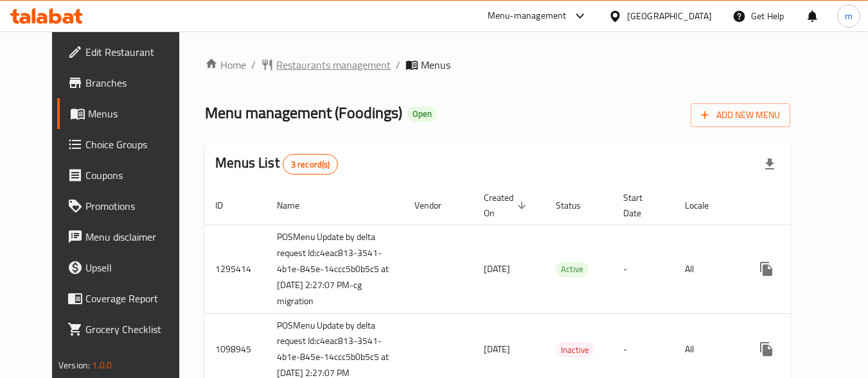  Describe the element at coordinates (575, 349) in the screenshot. I see `span: Inactive` at that location.